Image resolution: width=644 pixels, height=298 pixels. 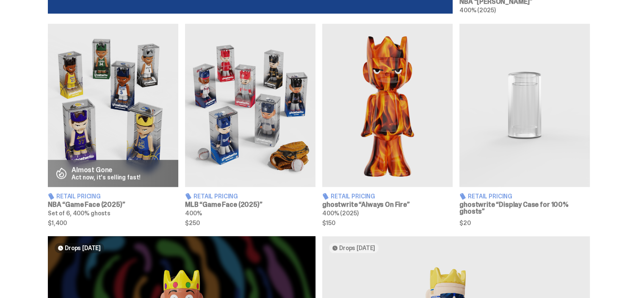 What do you see at coordinates (387, 205) in the screenshot?
I see `h3: ghostwrite “Always On Fire”` at bounding box center [387, 205].